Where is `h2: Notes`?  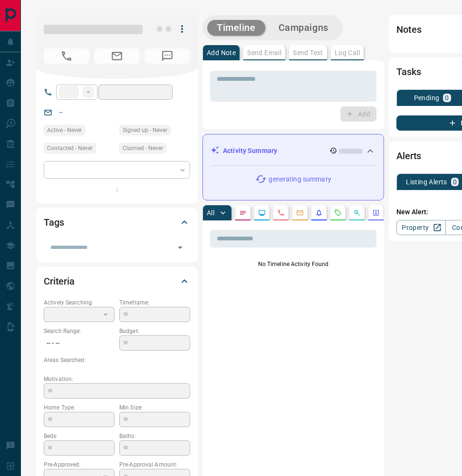 h2: Notes is located at coordinates (409, 29).